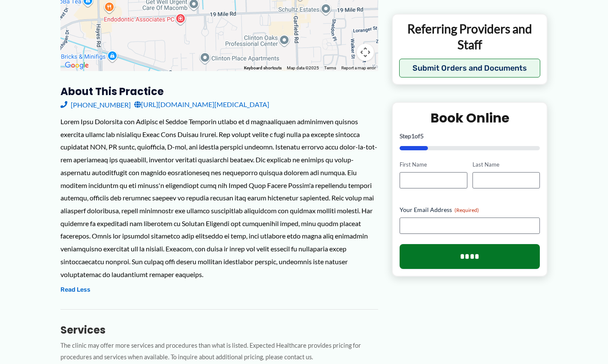  I want to click on h2: Book Online, so click(470, 118).